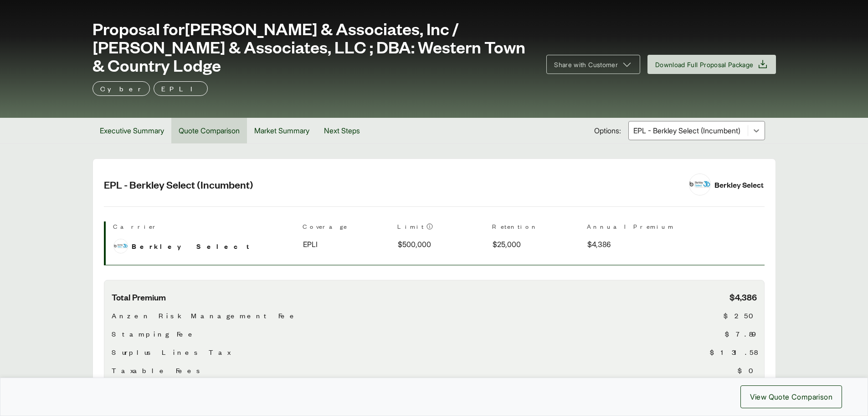  Describe the element at coordinates (342, 130) in the screenshot. I see `button: Next Steps` at that location.